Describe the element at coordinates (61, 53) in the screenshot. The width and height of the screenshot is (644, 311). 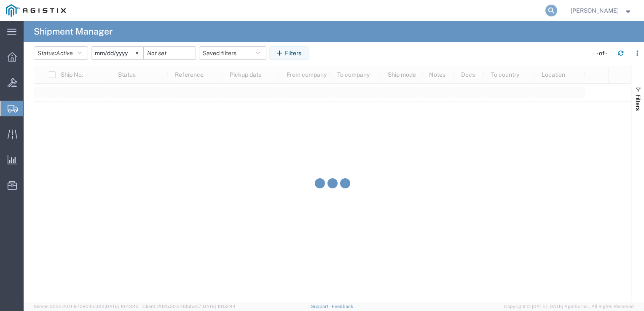
I see `button: Status:Active` at that location.